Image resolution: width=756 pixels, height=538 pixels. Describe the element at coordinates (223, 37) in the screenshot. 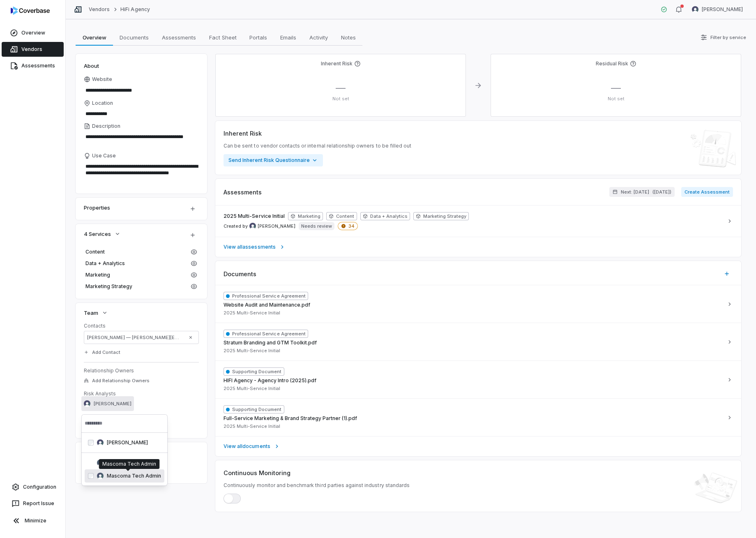

I see `span: Fact Sheet` at that location.